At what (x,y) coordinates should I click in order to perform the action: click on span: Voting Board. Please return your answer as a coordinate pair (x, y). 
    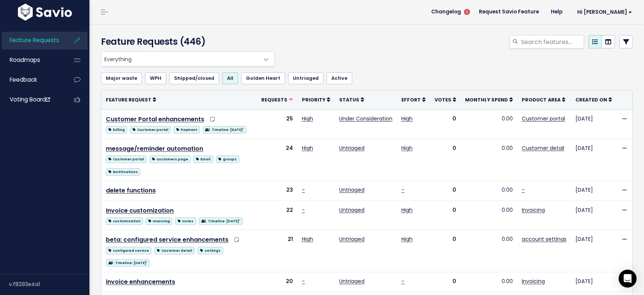
    Looking at the image, I should click on (30, 99).